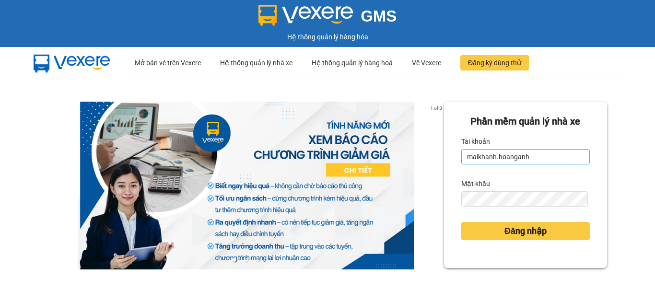  What do you see at coordinates (476, 142) in the screenshot?
I see `label: Tài khoản` at bounding box center [476, 142].